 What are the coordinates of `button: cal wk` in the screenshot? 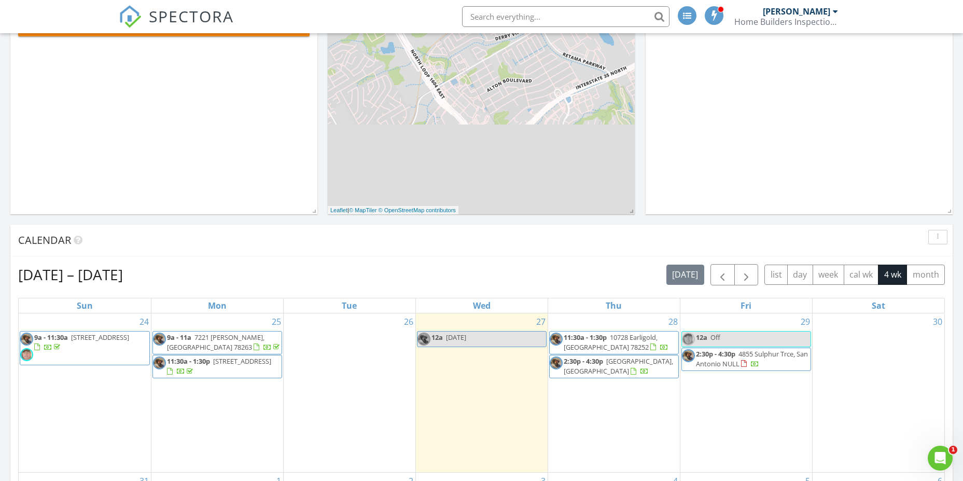 It's located at (862, 274).